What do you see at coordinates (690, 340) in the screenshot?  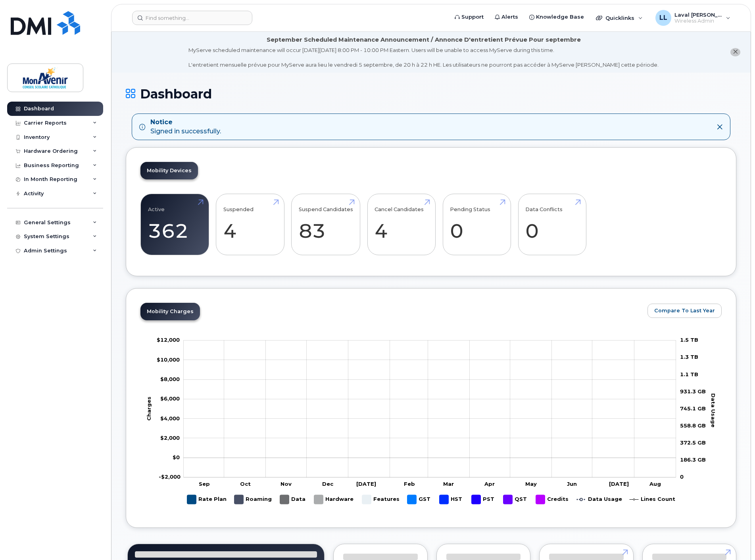 I see `tspan: 1.5 TB` at bounding box center [690, 340].